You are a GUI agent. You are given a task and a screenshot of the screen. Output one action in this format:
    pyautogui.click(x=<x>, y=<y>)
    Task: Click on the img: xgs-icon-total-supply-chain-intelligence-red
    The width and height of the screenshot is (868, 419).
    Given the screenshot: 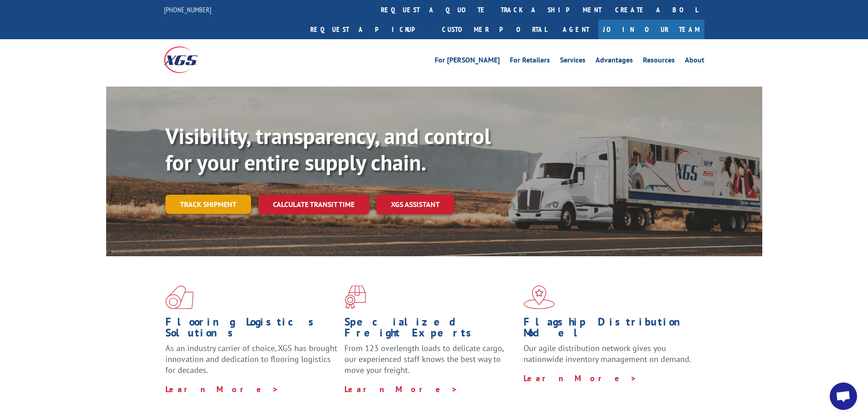 What is the action you would take?
    pyautogui.click(x=180, y=297)
    